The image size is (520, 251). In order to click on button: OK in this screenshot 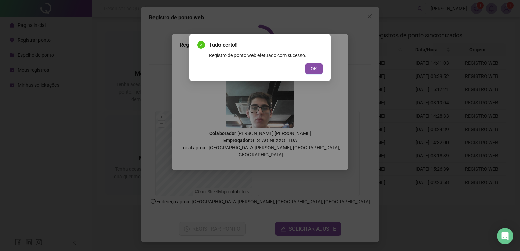, I will do `click(314, 69)`.